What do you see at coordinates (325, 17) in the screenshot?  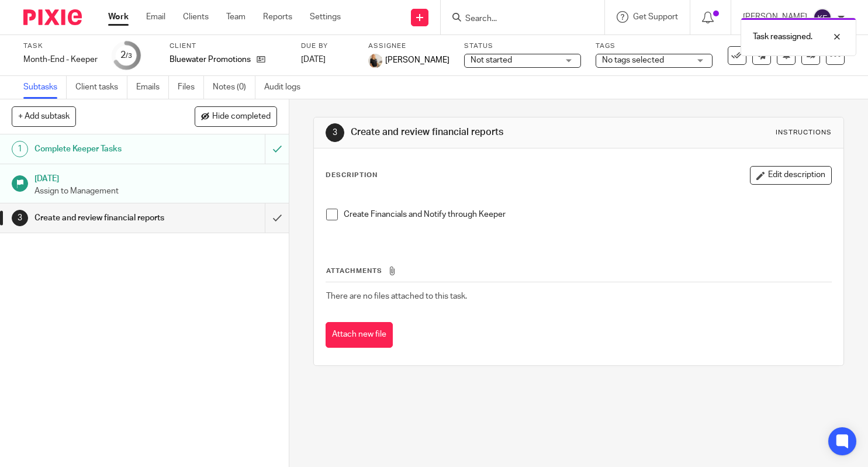 I see `a: Settings` at bounding box center [325, 17].